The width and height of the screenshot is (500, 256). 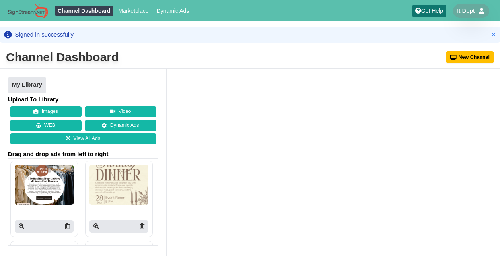 I want to click on a: View All Ads, so click(x=83, y=139).